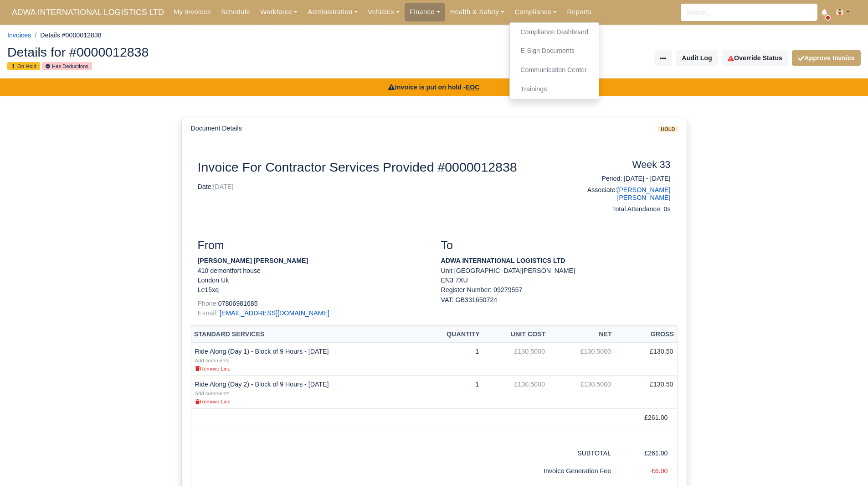 The image size is (868, 486). Describe the element at coordinates (192, 12) in the screenshot. I see `a: My Invoices` at that location.